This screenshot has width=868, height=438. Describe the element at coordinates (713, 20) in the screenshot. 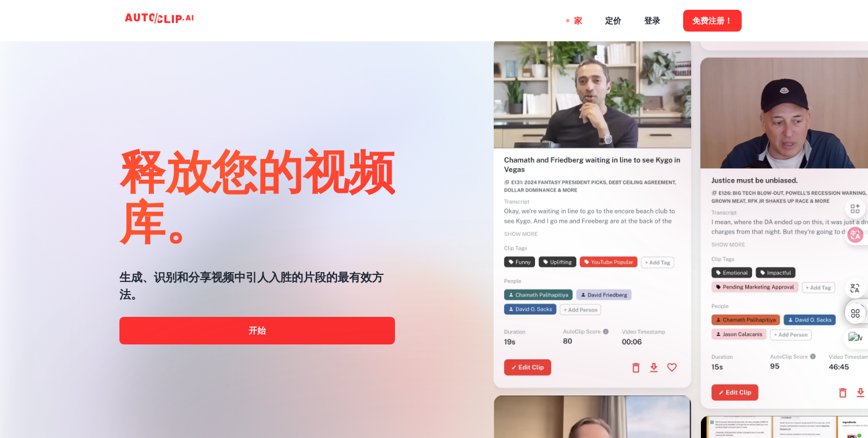

I see `button: 免费注册！` at that location.